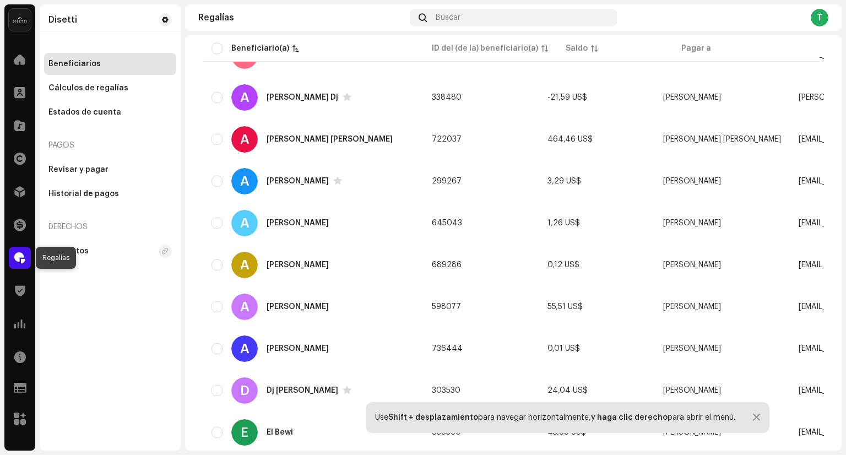 This screenshot has height=455, width=846. I want to click on div: Derechos, so click(110, 227).